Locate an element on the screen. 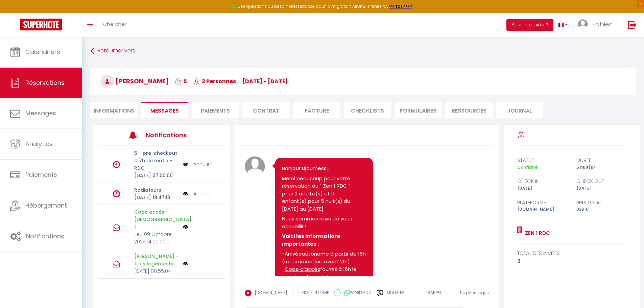  img: avatar.png is located at coordinates (255, 166).